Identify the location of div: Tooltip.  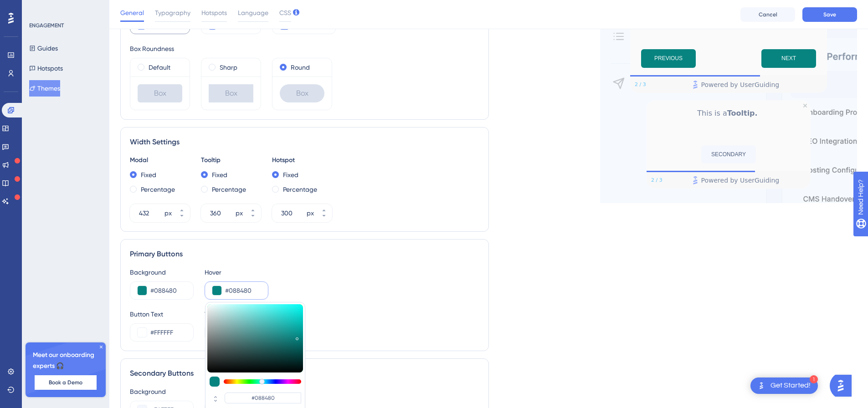
(231, 160).